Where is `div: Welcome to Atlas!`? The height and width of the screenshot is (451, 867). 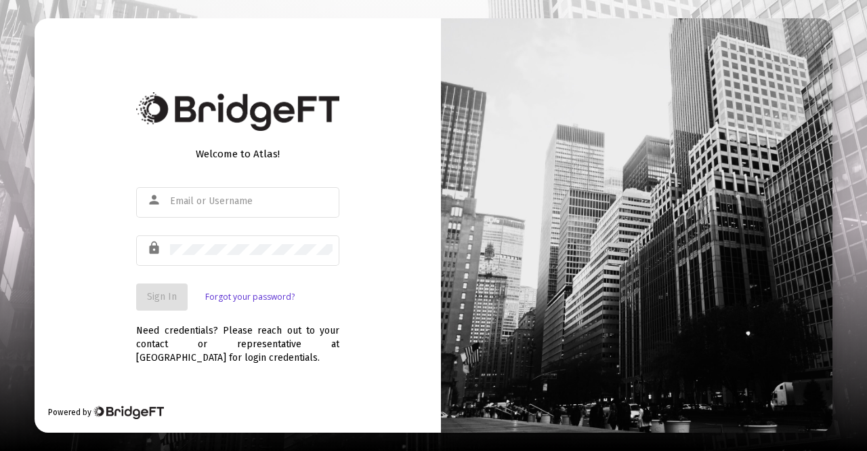 div: Welcome to Atlas! is located at coordinates (238, 154).